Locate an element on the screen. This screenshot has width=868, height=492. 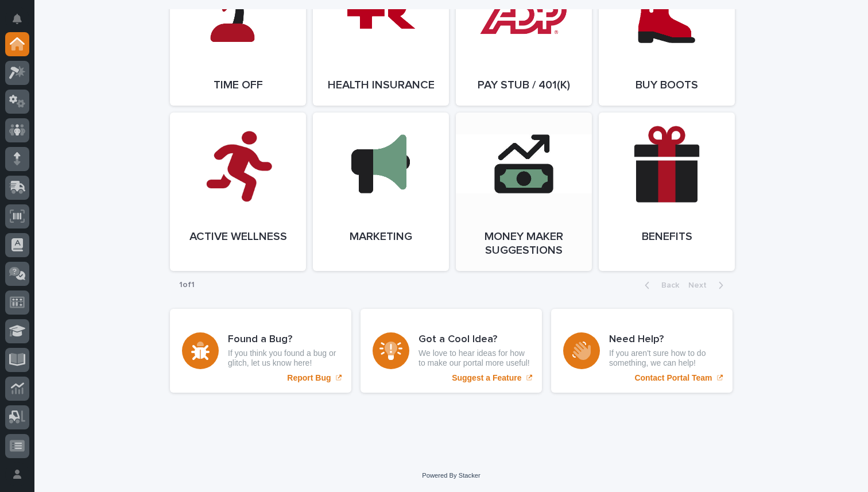
p: Contact Portal Team is located at coordinates (673, 377).